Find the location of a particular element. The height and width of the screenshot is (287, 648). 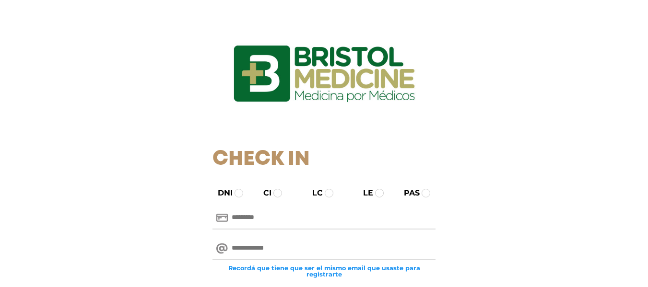

label: CI is located at coordinates (263, 193).